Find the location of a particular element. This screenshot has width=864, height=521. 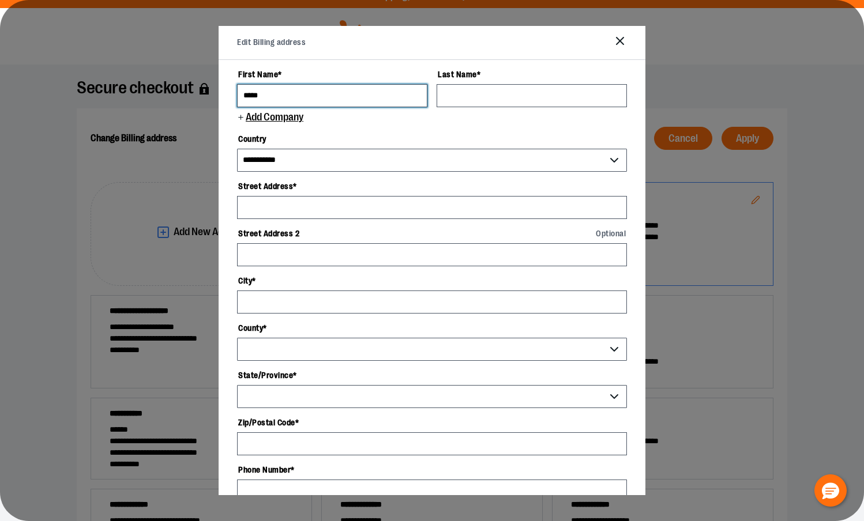

label: Phone Number * is located at coordinates (432, 470).